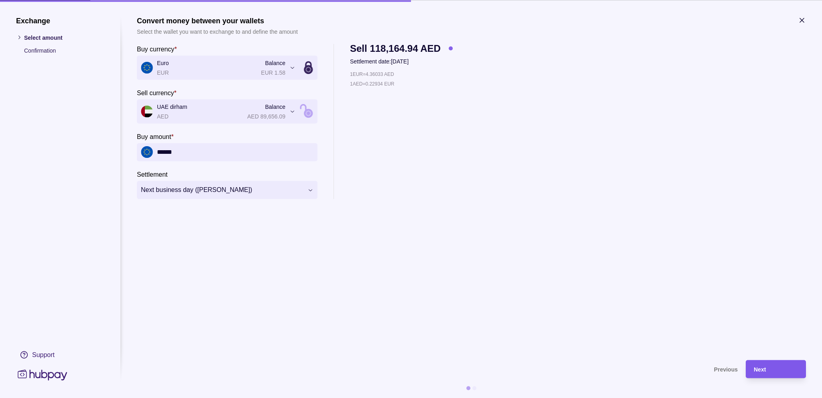 This screenshot has width=822, height=398. I want to click on p: Select the wallet you want to exchange to and define the amount, so click(217, 31).